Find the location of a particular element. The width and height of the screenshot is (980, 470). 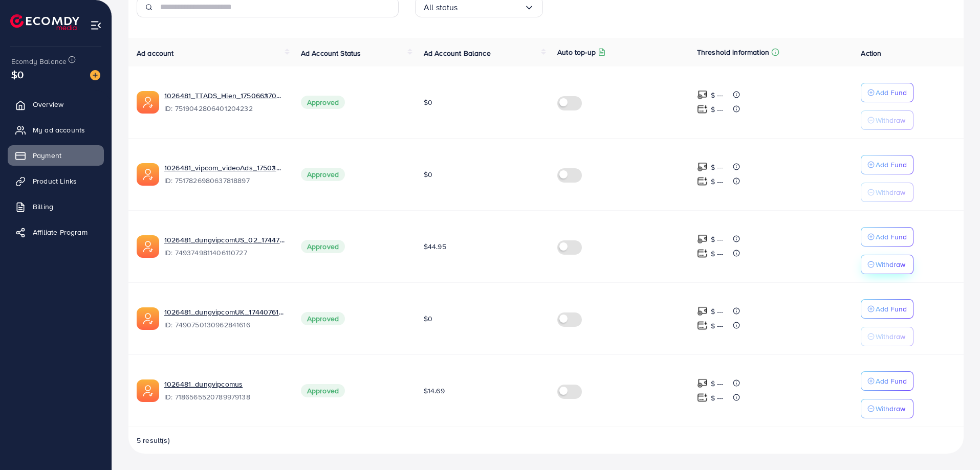

div: <span class='underline'>1026481_vipcom_videoAds_1750380509111</span></br>7517826980637818897 is located at coordinates (224, 174).